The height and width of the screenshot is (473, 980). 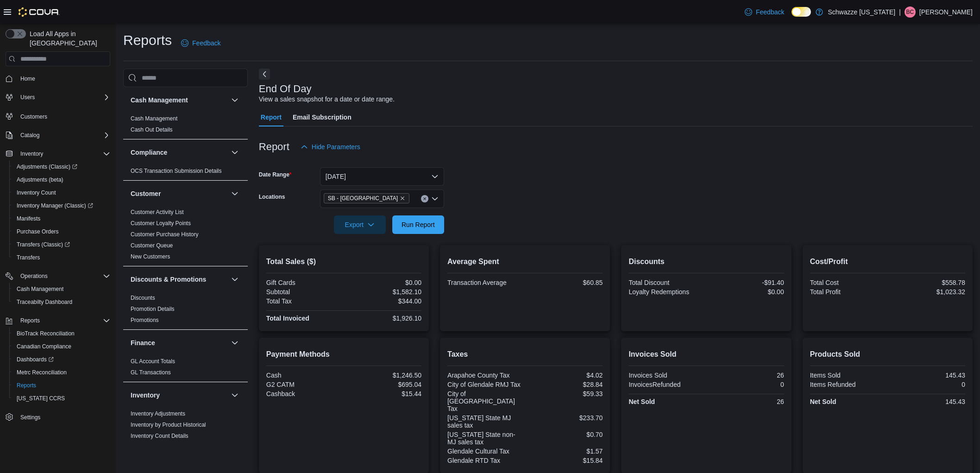 I want to click on div: City of Glendale RMJ Tax, so click(x=485, y=385).